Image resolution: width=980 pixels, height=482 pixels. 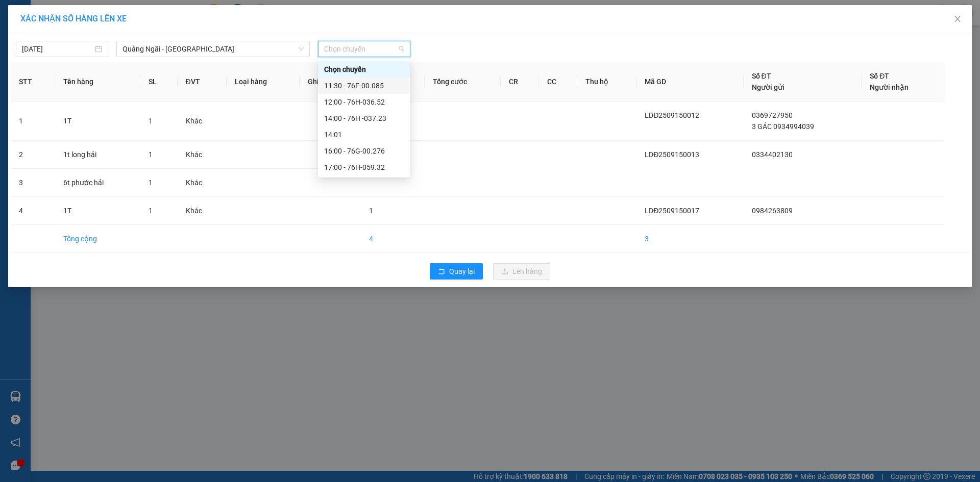 What do you see at coordinates (522, 271) in the screenshot?
I see `button: uploadLên hàng` at bounding box center [522, 271].